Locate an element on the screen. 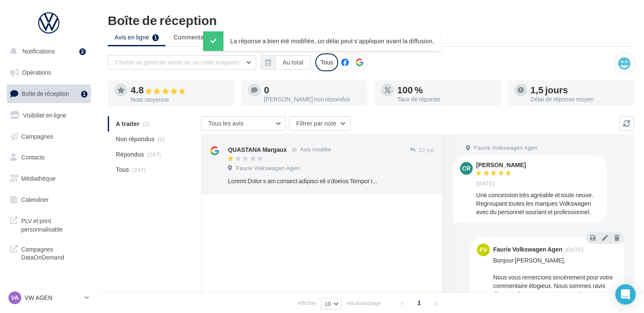 The height and width of the screenshot is (313, 644). div: Note moyenne is located at coordinates (179, 100).